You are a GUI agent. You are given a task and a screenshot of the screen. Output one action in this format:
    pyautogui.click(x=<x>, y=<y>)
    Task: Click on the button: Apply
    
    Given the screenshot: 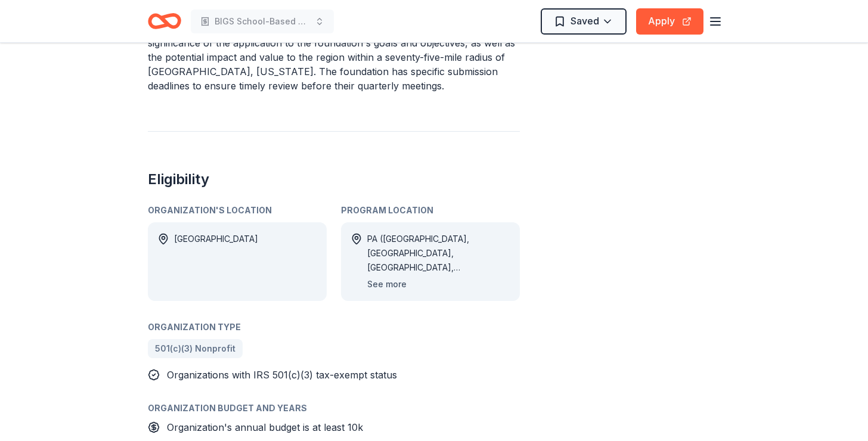 What is the action you would take?
    pyautogui.click(x=670, y=21)
    